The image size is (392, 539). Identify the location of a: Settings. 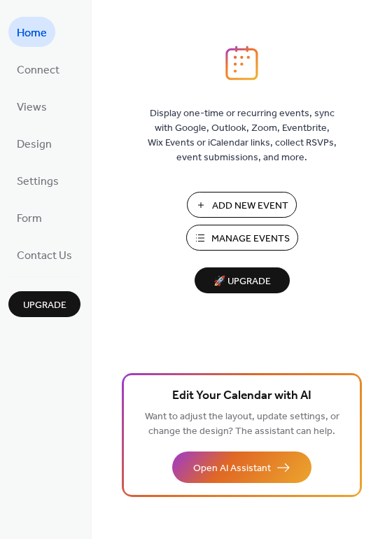
(38, 180).